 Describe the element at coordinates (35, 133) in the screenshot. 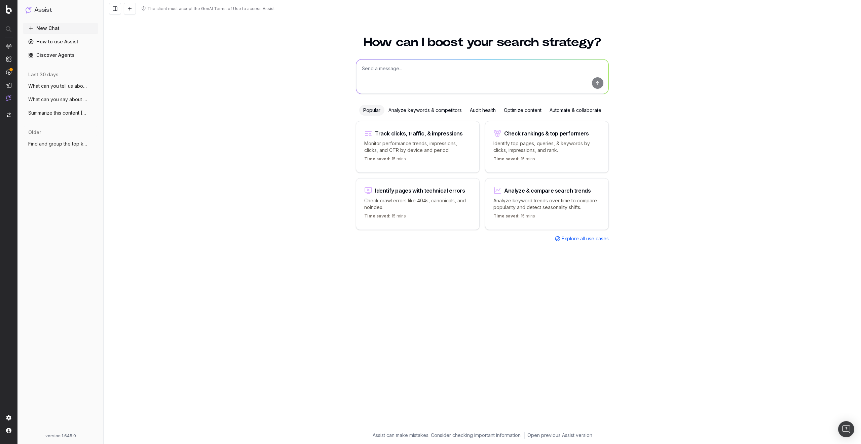

I see `span: older` at that location.